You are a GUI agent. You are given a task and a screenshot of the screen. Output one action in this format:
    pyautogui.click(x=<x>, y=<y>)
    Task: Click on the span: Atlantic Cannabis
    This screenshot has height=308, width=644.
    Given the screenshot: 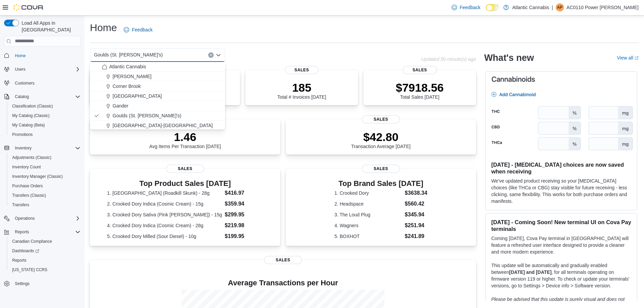 What is the action you would take?
    pyautogui.click(x=128, y=67)
    